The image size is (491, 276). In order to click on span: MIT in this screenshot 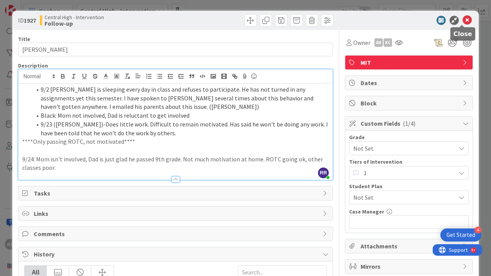, I will do `click(410, 63)`.